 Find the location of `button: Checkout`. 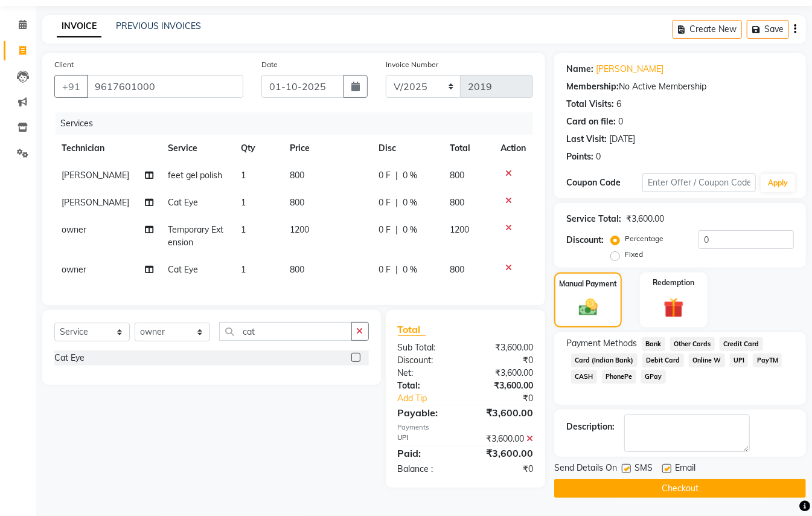

button: Checkout is located at coordinates (680, 489).